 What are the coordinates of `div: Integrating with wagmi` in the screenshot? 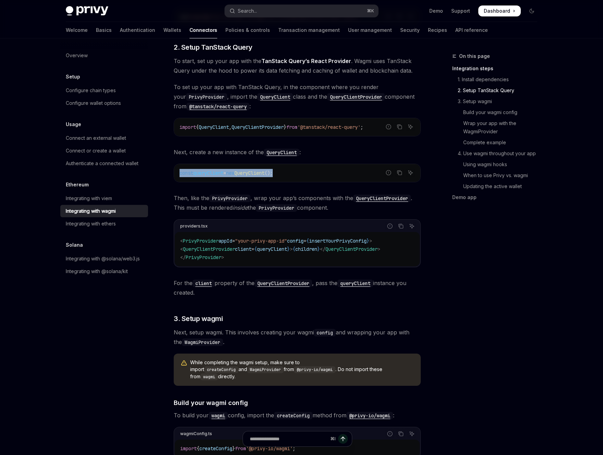 It's located at (91, 211).